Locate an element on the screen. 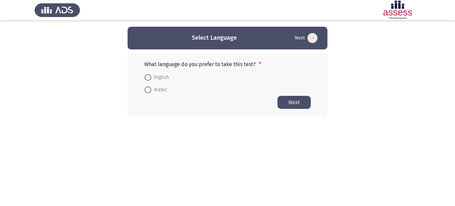 The image size is (455, 206). span: English is located at coordinates (160, 77).